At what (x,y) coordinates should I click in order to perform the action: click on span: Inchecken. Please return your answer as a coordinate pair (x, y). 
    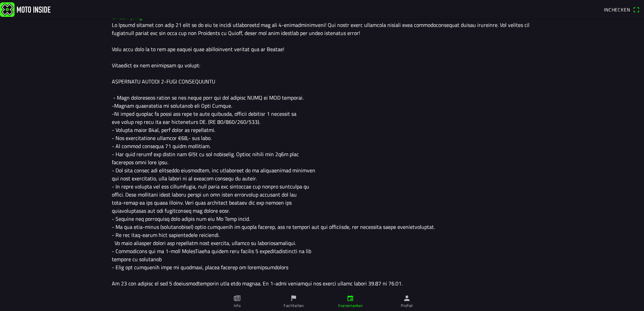
    Looking at the image, I should click on (618, 9).